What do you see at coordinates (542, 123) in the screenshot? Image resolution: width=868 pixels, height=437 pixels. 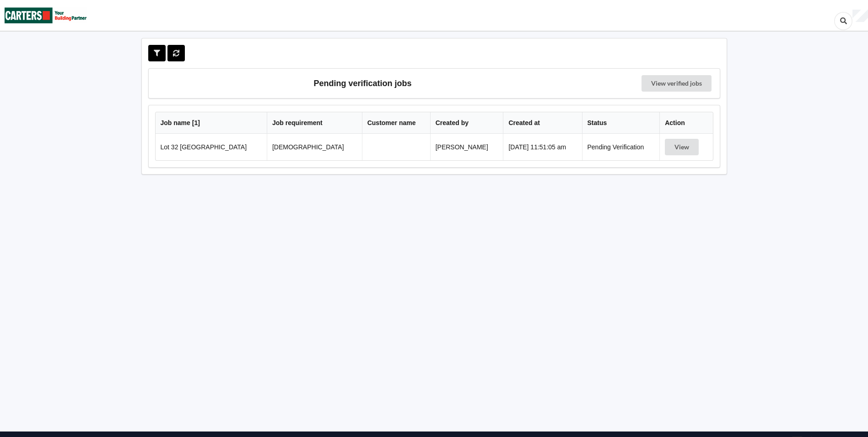 I see `th: Created at` at bounding box center [542, 123].